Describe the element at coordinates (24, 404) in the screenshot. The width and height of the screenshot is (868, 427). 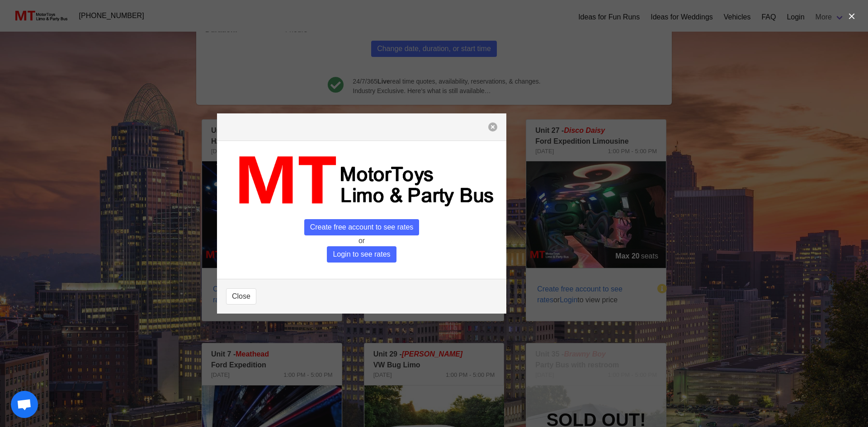
I see `a: Open chat` at that location.